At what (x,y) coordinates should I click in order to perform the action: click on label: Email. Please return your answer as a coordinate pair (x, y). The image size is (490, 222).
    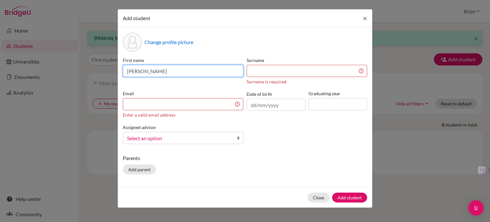
    Looking at the image, I should click on (183, 93).